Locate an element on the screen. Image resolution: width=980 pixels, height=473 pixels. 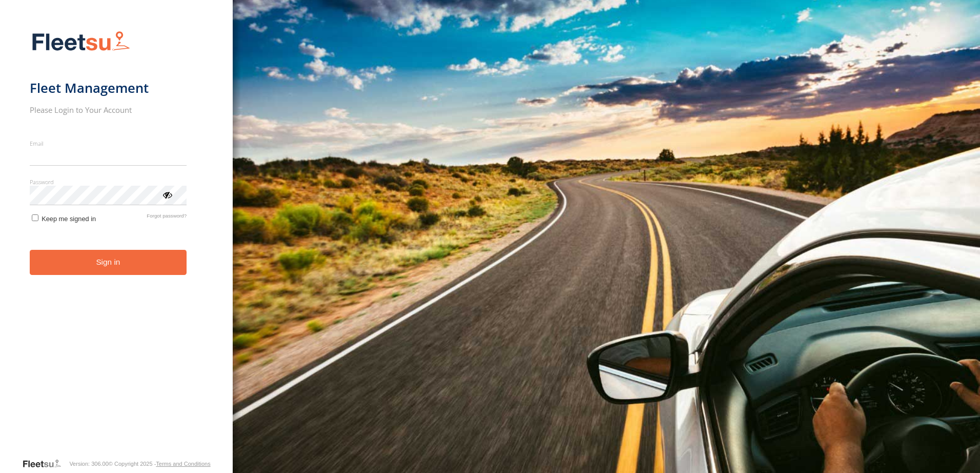
div: Version: 306.00 is located at coordinates (89, 464).